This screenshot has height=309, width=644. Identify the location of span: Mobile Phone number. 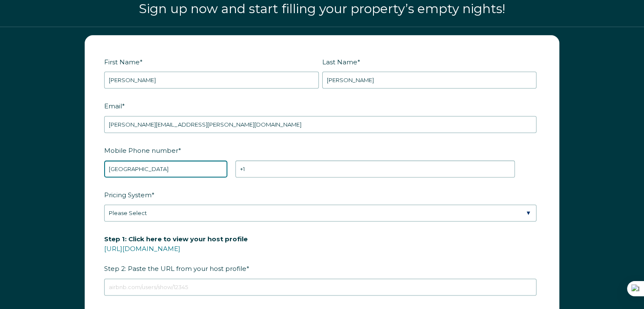
(141, 150).